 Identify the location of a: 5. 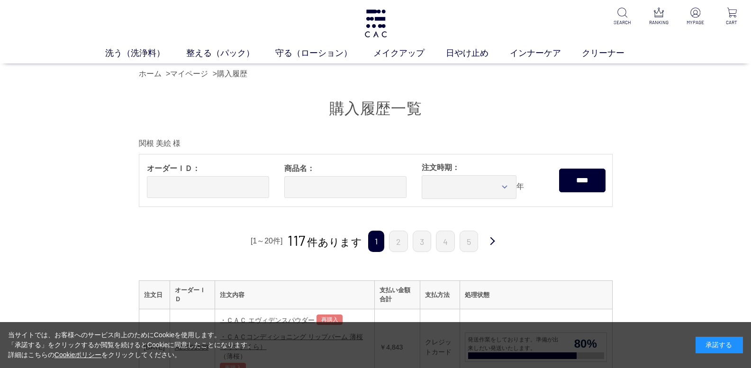
(469, 241).